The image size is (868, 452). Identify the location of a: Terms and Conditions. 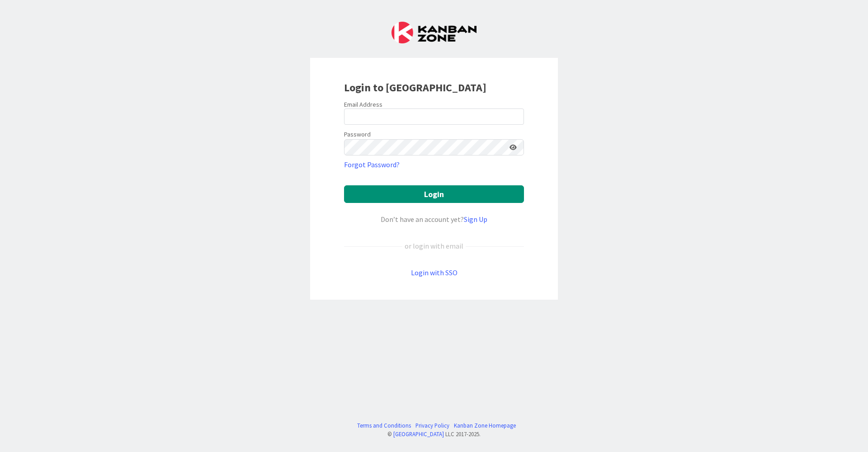
(384, 425).